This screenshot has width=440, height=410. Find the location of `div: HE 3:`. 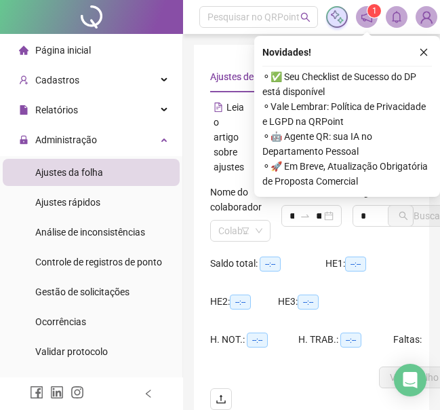

div: HE 3: is located at coordinates (312, 301).